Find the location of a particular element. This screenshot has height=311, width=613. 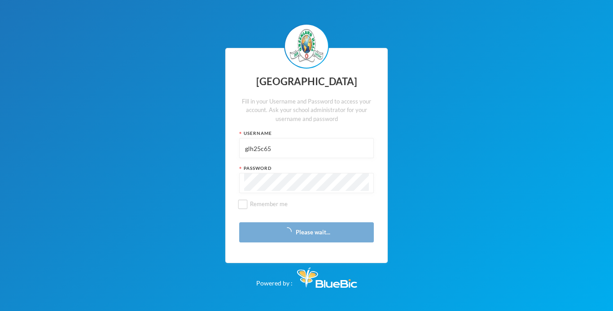

div: Powered by : is located at coordinates (306, 275).